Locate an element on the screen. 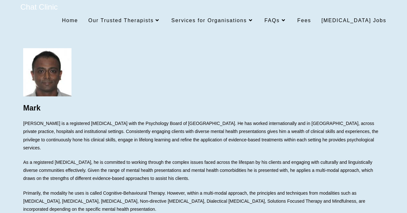  a: FAQs is located at coordinates (275, 21).